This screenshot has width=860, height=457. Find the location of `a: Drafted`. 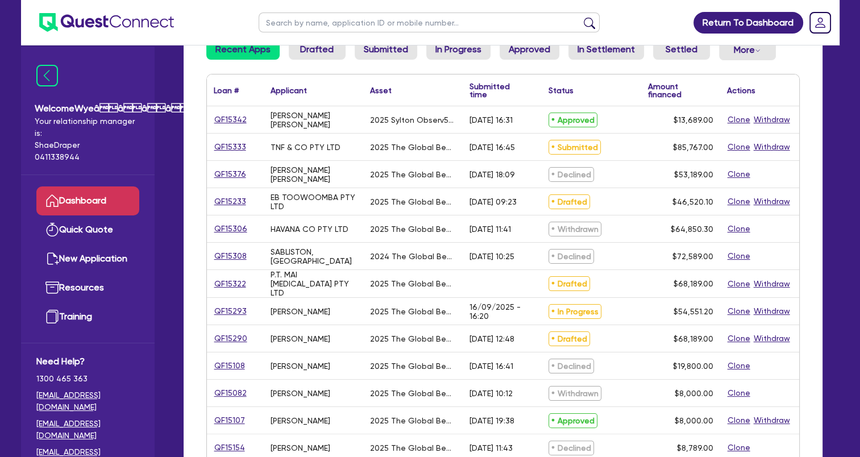

a: Drafted is located at coordinates (317, 49).